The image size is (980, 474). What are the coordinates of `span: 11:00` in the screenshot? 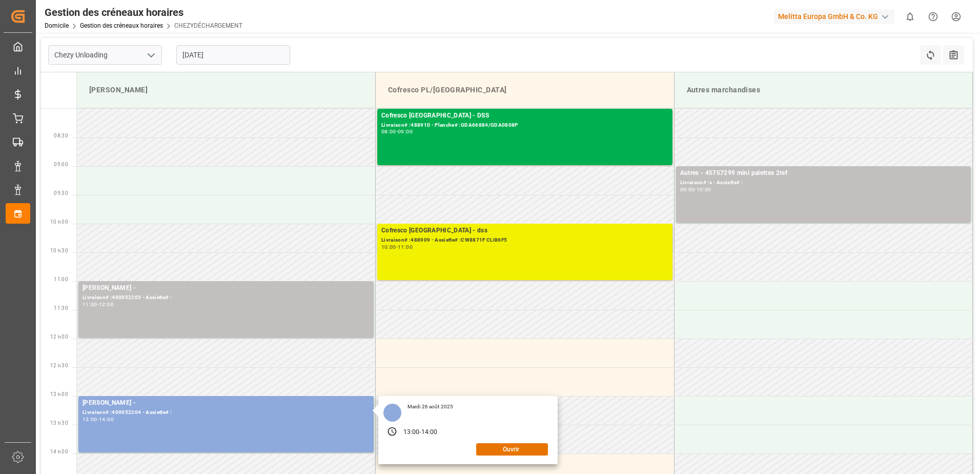 It's located at (61, 279).